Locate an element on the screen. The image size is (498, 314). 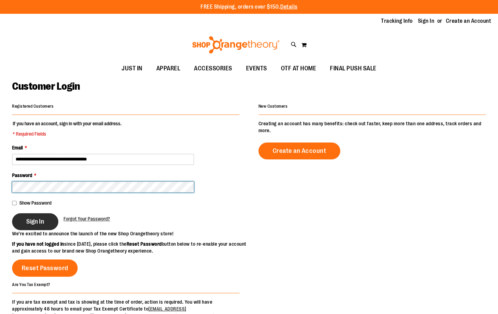
span: * Required Fields is located at coordinates (67, 134).